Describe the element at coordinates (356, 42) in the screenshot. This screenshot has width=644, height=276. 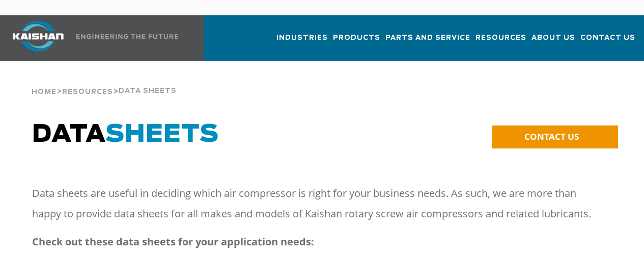
I see `a: Products` at that location.